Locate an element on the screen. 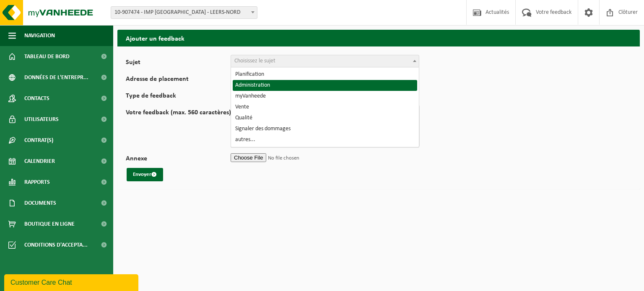  button: Envoyer is located at coordinates (145, 175).